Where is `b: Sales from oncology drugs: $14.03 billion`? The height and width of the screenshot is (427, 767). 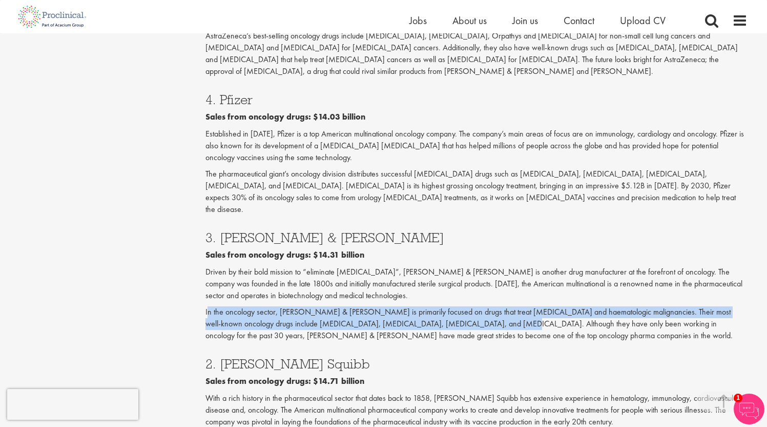 b: Sales from oncology drugs: $14.03 billion is located at coordinates (286, 116).